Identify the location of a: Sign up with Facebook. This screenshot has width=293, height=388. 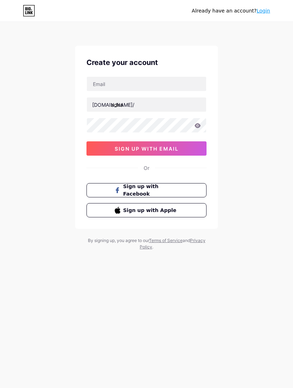
(146, 190).